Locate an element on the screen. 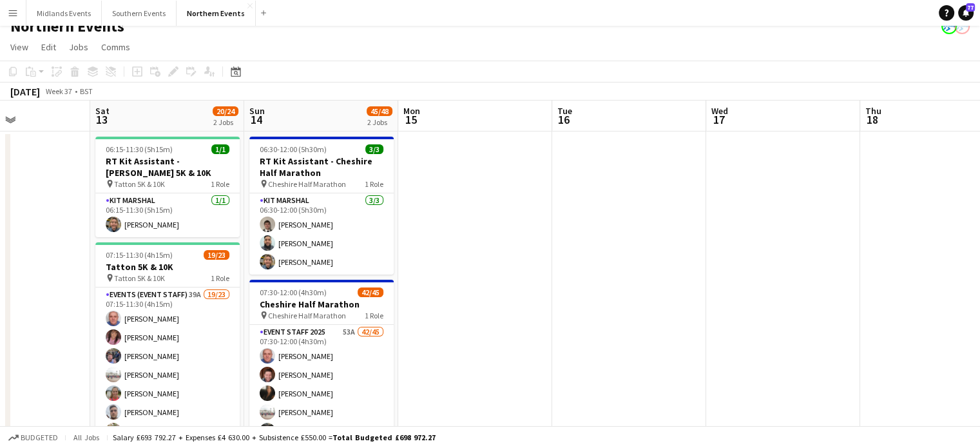 The image size is (980, 448). span: All jobs is located at coordinates (86, 437).